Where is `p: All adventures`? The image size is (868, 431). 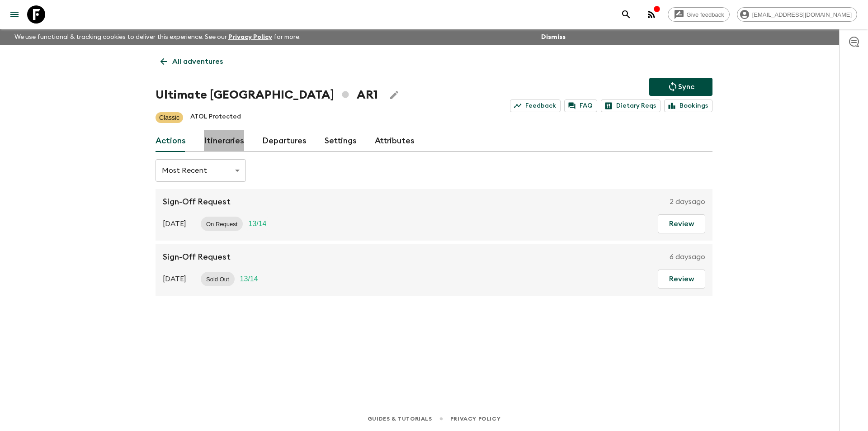 p: All adventures is located at coordinates (197, 62).